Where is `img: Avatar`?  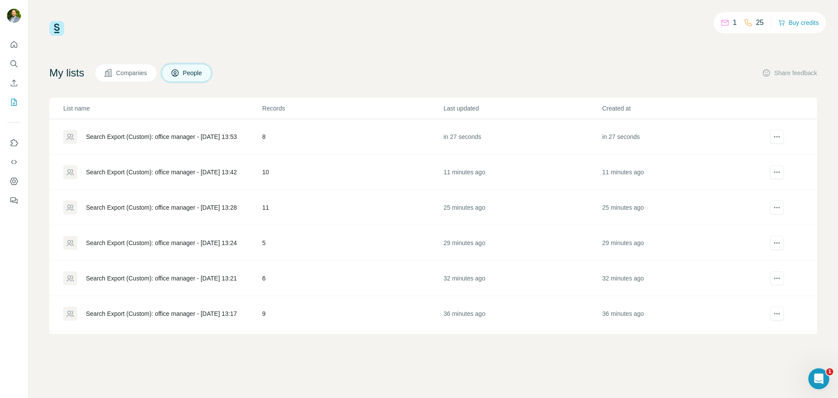 img: Avatar is located at coordinates (14, 16).